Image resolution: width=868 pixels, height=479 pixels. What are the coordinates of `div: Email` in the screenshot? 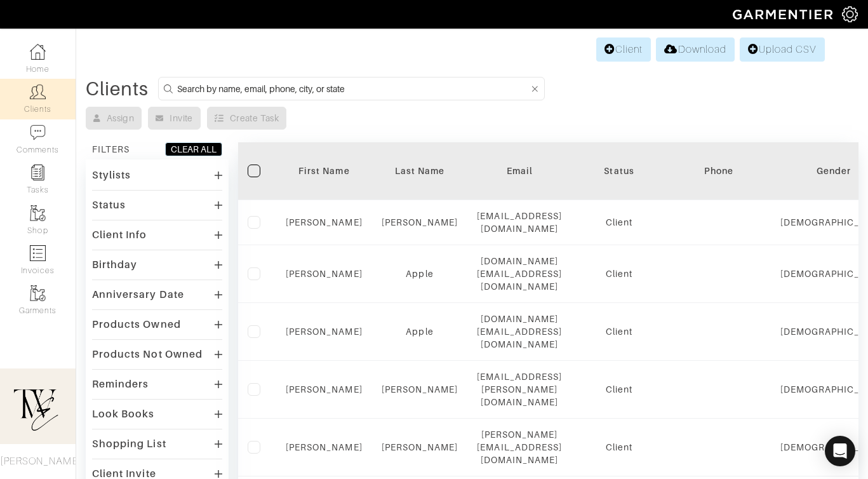 It's located at (519, 171).